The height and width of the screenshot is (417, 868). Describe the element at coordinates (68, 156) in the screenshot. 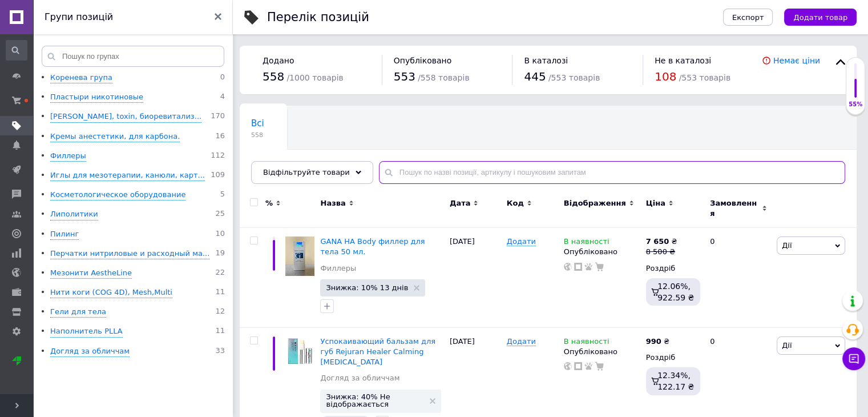

I see `div: Филлеры` at that location.